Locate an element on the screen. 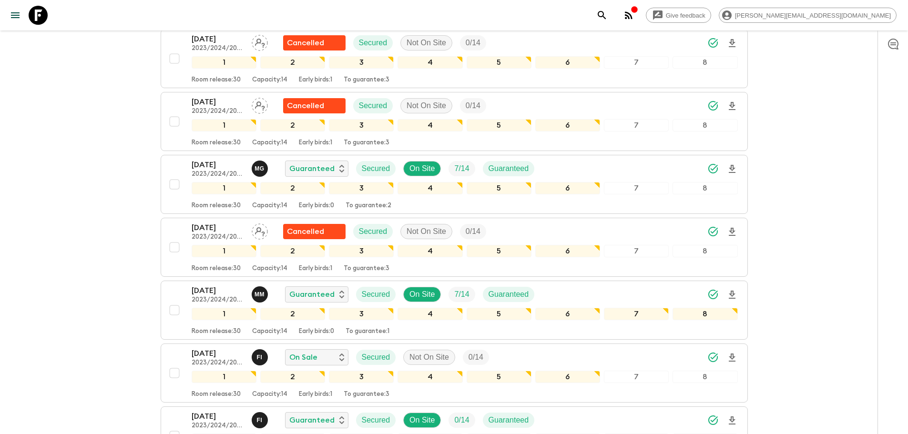 The height and width of the screenshot is (434, 908). span: Give feedback is located at coordinates (685, 15).